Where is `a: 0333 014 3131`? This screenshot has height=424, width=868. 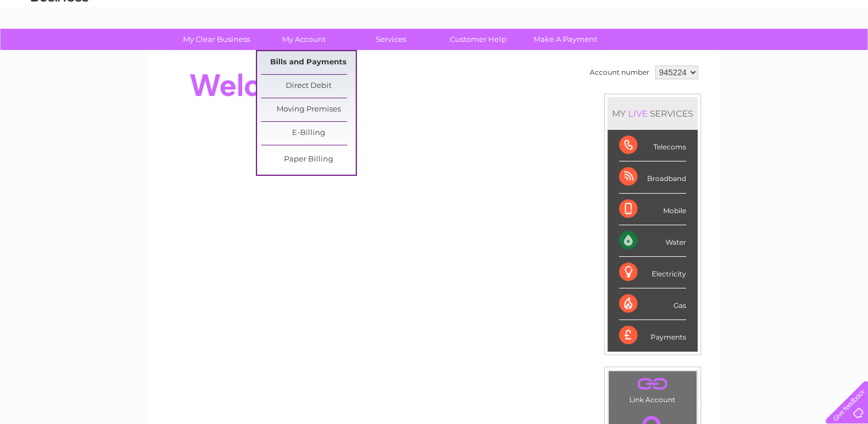 a: 0333 014 3131 is located at coordinates (692, 13).